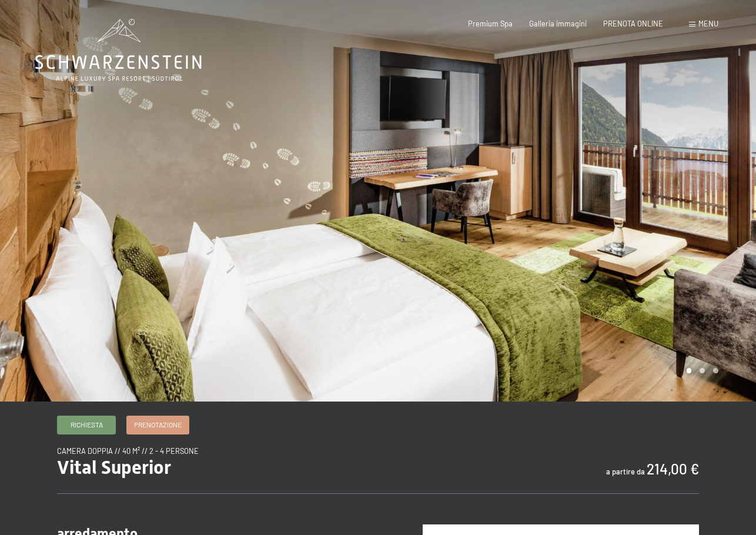  I want to click on a: Richiesta, so click(86, 426).